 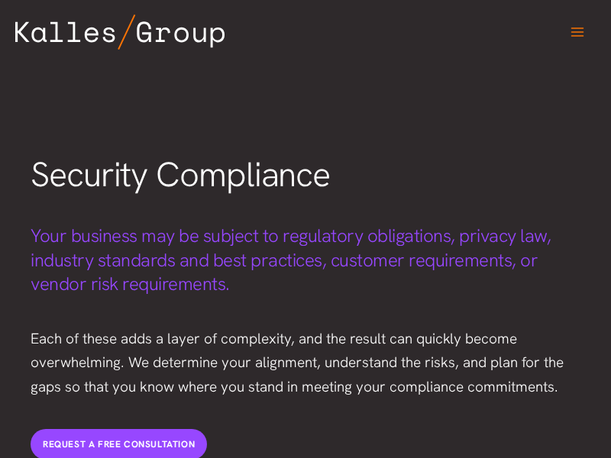 What do you see at coordinates (577, 32) in the screenshot?
I see `button: Main menu toggle` at bounding box center [577, 32].